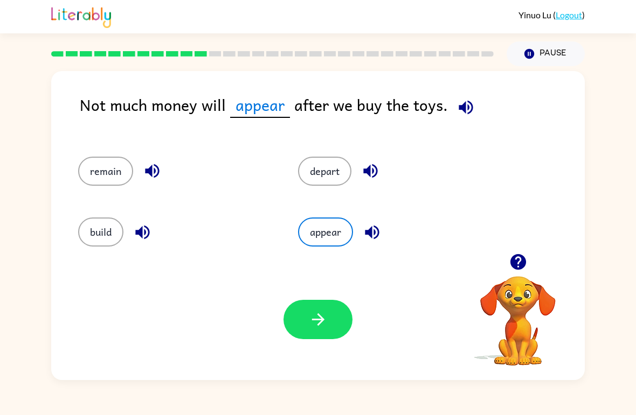 This screenshot has width=636, height=415. I want to click on a: Logout, so click(568, 15).